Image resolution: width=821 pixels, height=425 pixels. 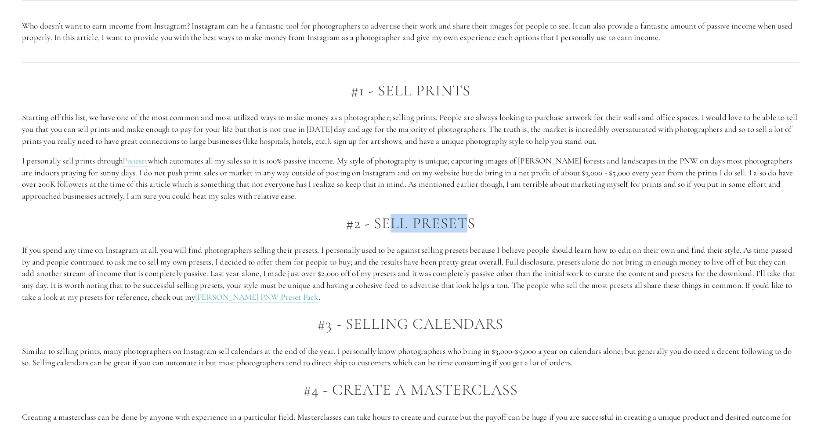 What do you see at coordinates (135, 161) in the screenshot?
I see `a: Pixieset` at bounding box center [135, 161].